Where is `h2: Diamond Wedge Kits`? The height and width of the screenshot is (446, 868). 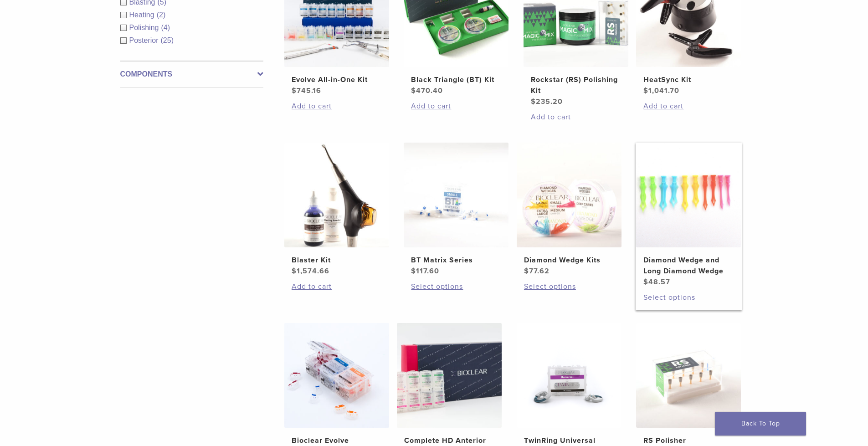
h2: Diamond Wedge Kits is located at coordinates (569, 260).